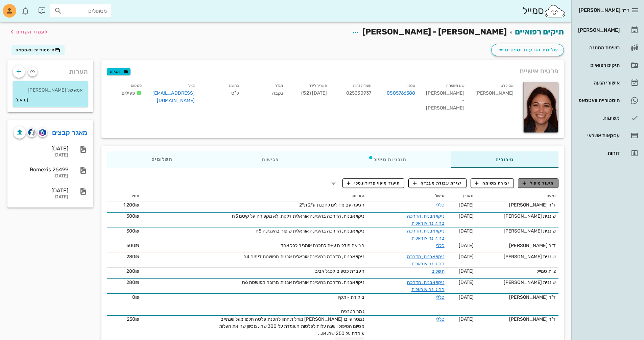 This screenshot has width=644, height=340. What do you see at coordinates (133, 246) in the screenshot?
I see `span: 500₪` at bounding box center [133, 246].